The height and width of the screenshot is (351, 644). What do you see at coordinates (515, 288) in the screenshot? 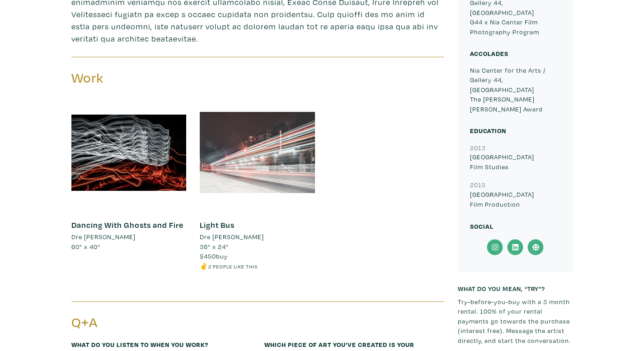
I see `h6: What do you mean, “try”?` at bounding box center [515, 288].